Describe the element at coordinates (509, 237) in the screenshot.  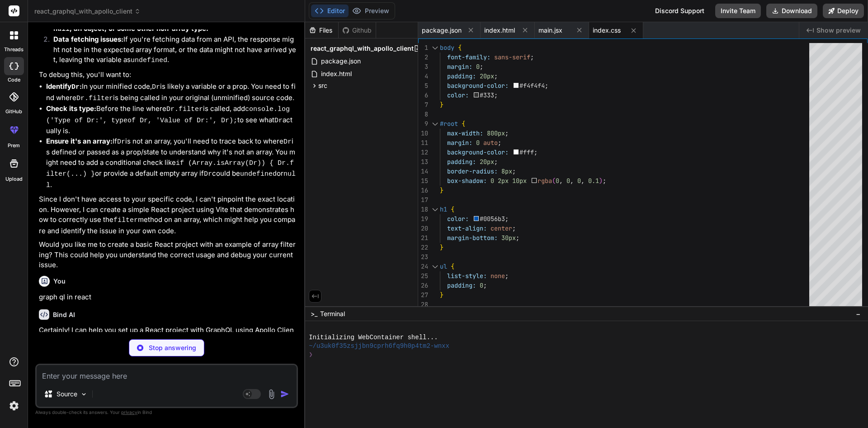
I see `span: 30px` at that location.